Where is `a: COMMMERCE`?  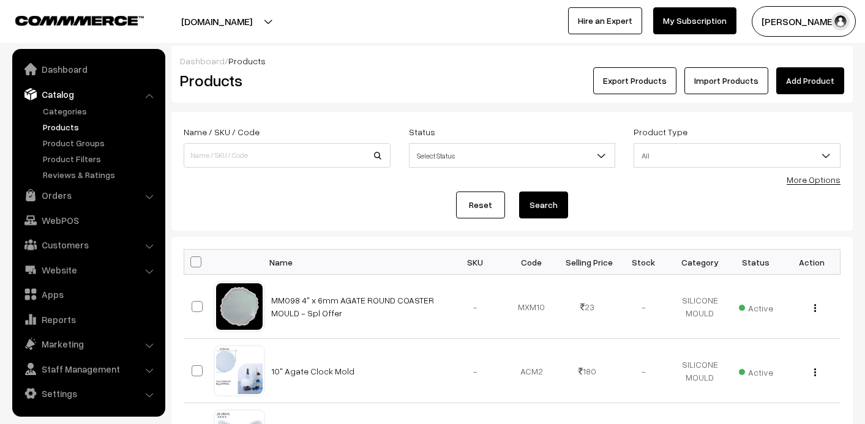 a: COMMMERCE is located at coordinates (69, 20).